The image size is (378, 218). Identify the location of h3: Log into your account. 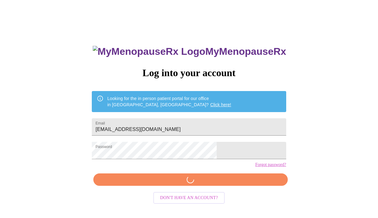
(189, 73).